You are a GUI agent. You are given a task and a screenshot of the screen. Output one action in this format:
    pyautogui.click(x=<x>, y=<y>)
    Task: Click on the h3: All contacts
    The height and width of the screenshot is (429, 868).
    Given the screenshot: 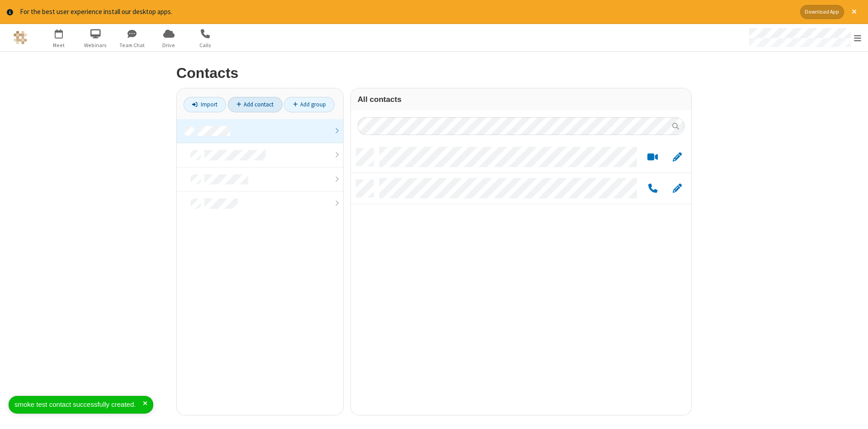 What is the action you would take?
    pyautogui.click(x=521, y=99)
    